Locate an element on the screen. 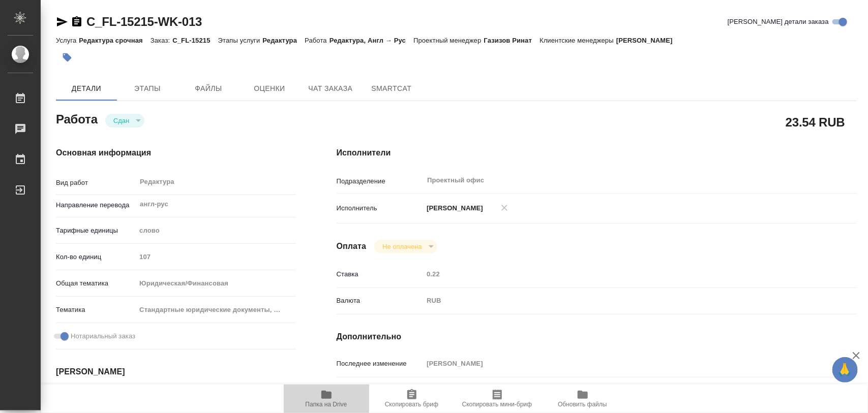 The width and height of the screenshot is (868, 413). p: C_FL-15215 is located at coordinates (195, 40).